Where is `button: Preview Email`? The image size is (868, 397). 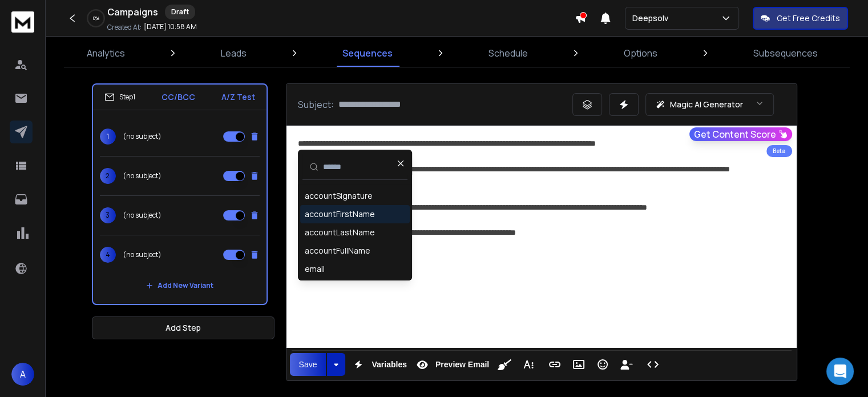 button: Preview Email is located at coordinates (452, 364).